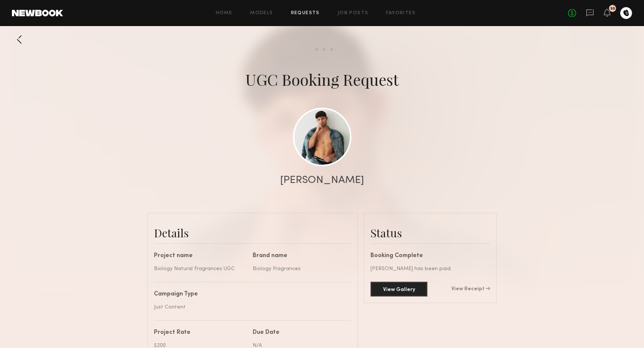  What do you see at coordinates (224, 13) in the screenshot?
I see `a: Home` at bounding box center [224, 13].